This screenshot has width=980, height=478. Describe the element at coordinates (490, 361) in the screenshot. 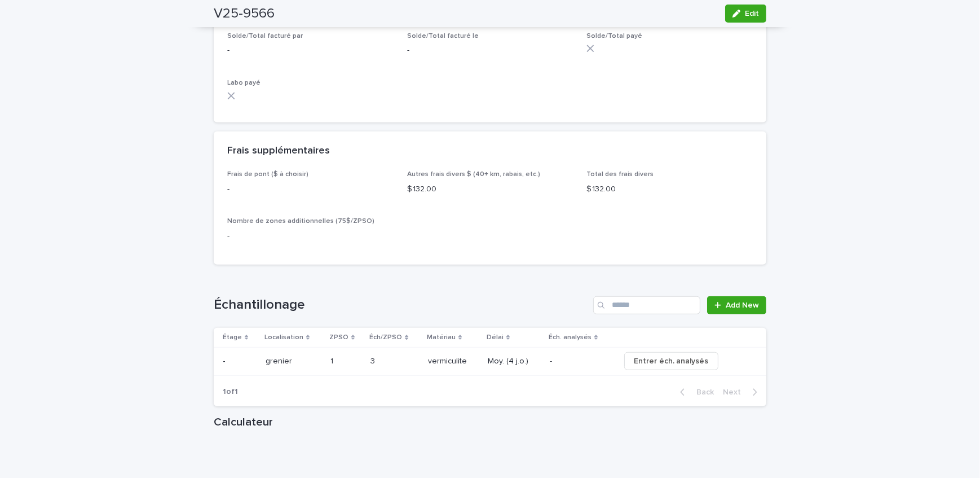

I see `tr: -- greniergrenier 11 33 vermiculitevermiculite Moy. (4 j.o.)-- Entrer éch. analysés` at that location.